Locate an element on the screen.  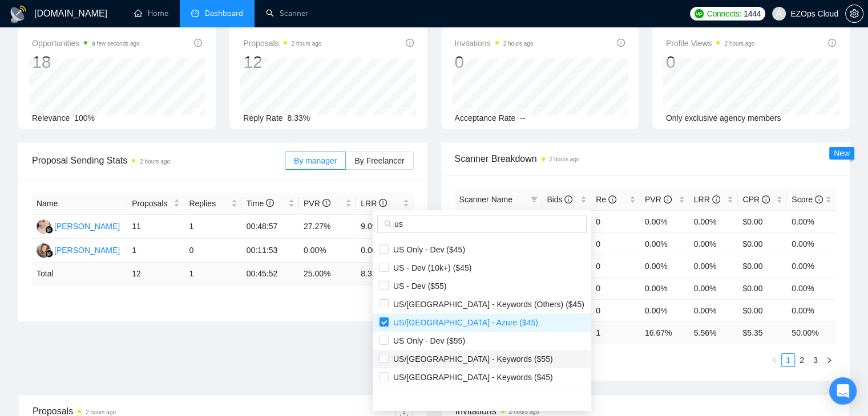
td: 25.00 % is located at coordinates (328, 274).